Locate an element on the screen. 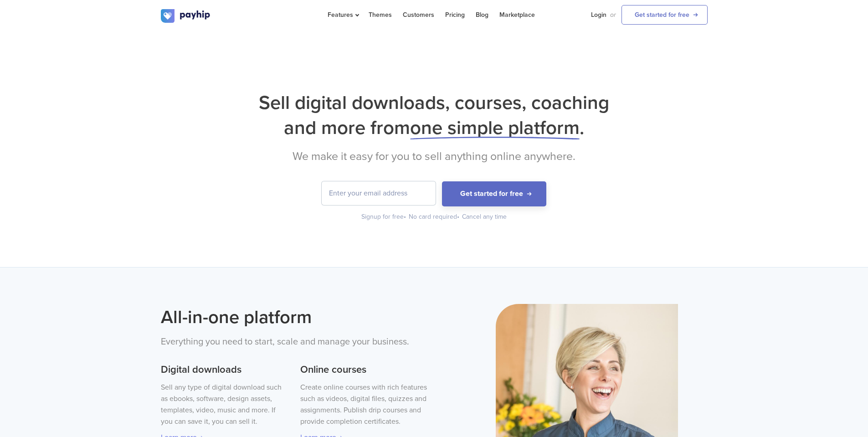  h3: Digital downloads is located at coordinates (224, 370).